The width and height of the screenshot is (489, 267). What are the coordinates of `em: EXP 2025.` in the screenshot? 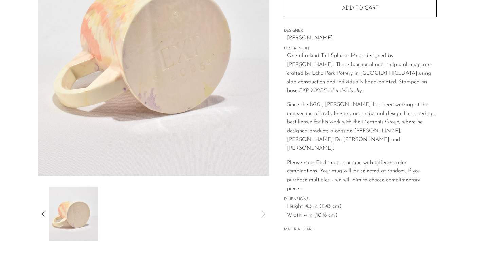 It's located at (331, 91).